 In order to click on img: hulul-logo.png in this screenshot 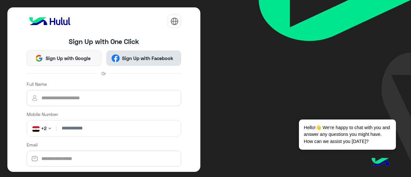, I will do `click(381, 163)`.